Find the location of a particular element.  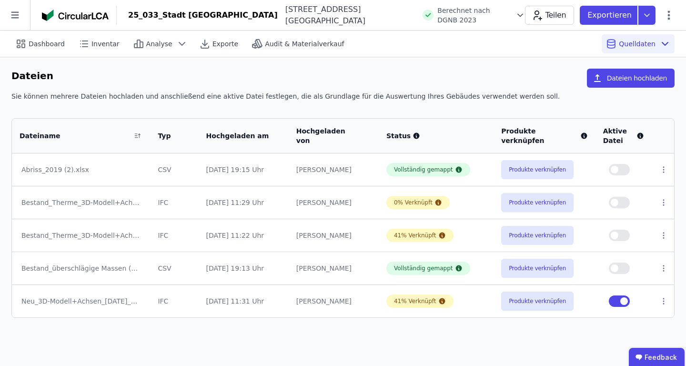

div: 0% Verknüpft is located at coordinates (413, 203).